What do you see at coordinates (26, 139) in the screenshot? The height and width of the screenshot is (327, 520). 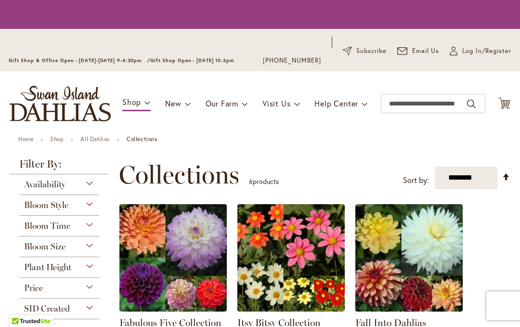 I see `a: Home` at bounding box center [26, 139].